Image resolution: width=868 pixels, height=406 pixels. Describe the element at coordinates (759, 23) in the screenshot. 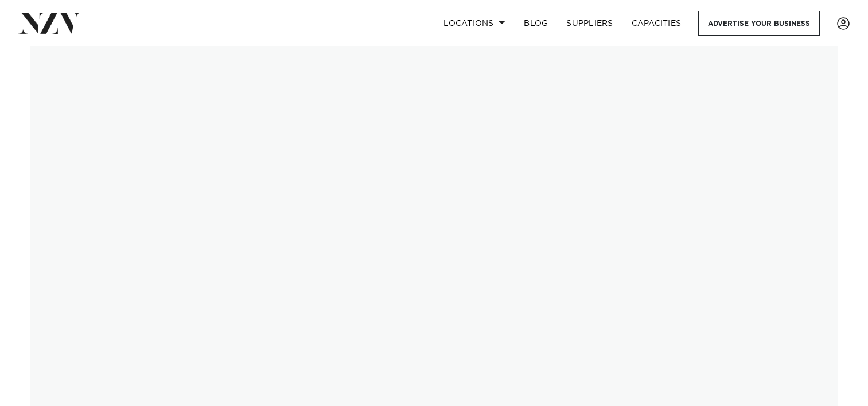

I see `a: Advertise your business` at that location.